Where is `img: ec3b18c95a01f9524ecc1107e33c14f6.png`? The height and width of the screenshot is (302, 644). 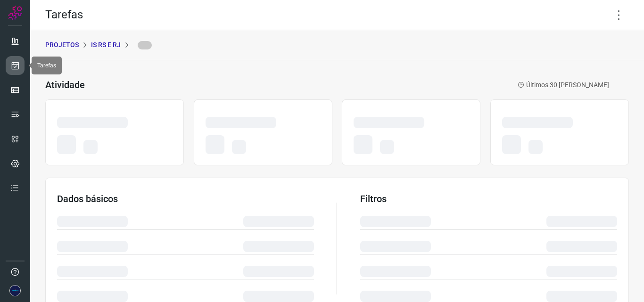 img: ec3b18c95a01f9524ecc1107e33c14f6.png is located at coordinates (15, 290).